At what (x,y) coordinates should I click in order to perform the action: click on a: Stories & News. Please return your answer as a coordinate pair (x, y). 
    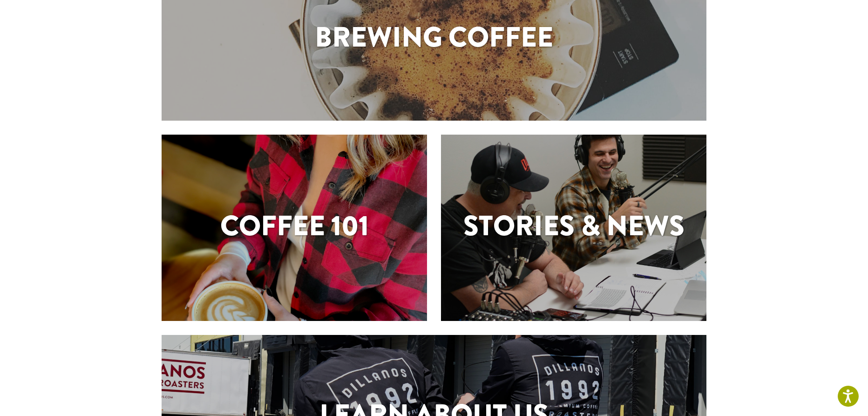
    Looking at the image, I should click on (574, 228).